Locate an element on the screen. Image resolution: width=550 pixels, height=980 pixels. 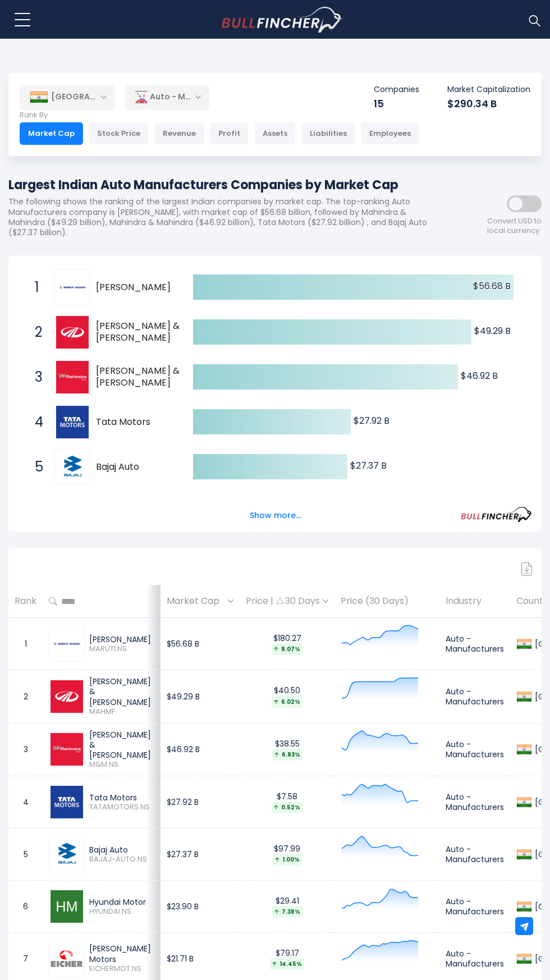
div: Tata Motors is located at coordinates (122, 798).